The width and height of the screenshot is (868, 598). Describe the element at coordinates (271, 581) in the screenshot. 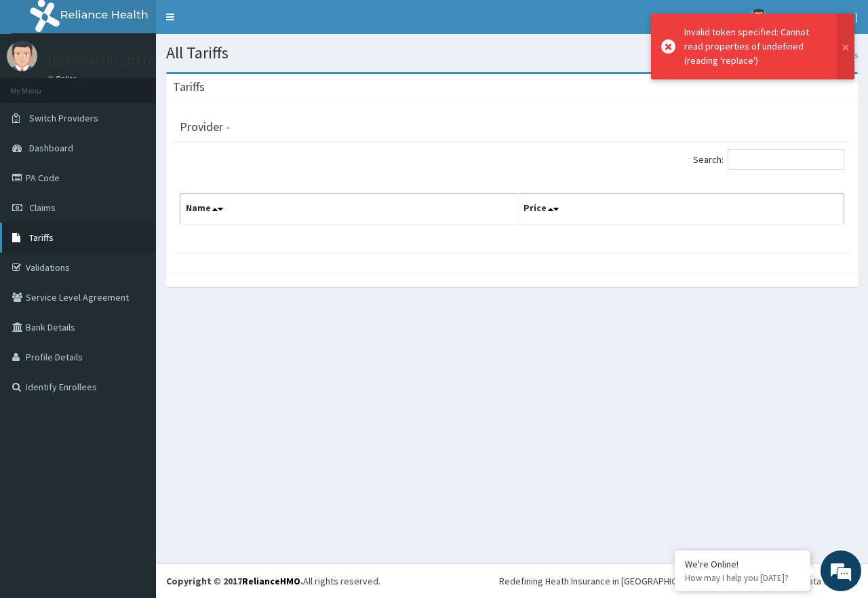

I see `a: RelianceHMO` at that location.